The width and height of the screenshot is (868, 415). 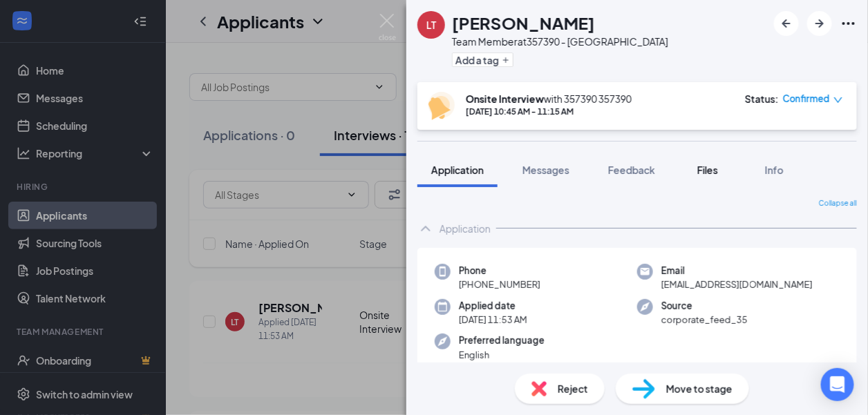 I want to click on span: Phone, so click(x=500, y=271).